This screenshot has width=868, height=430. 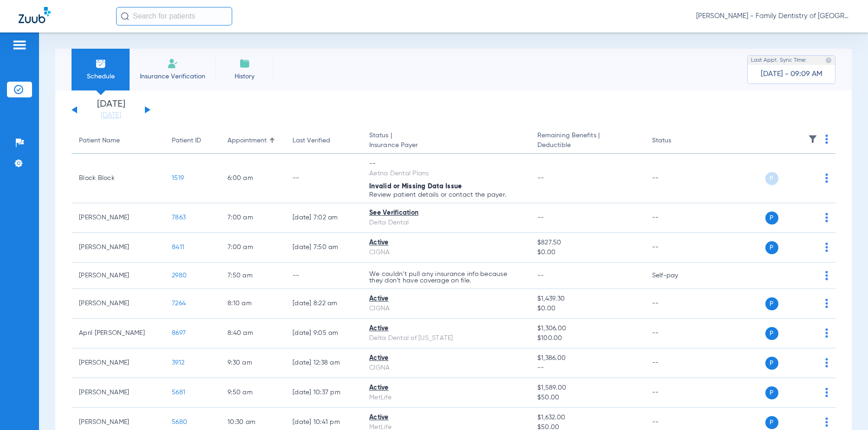 I want to click on div: Delta Dental, so click(x=446, y=223).